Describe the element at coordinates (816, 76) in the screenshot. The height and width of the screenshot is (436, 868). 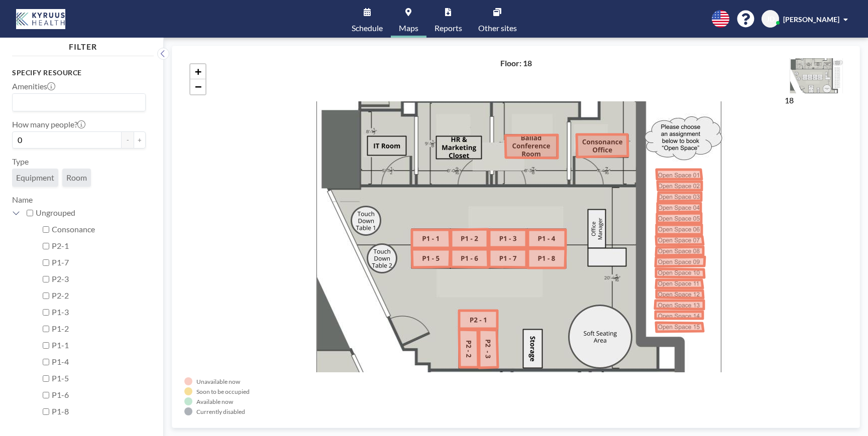
I see `img: 2f7274218fad236723d89774894f4856.jpg` at that location.